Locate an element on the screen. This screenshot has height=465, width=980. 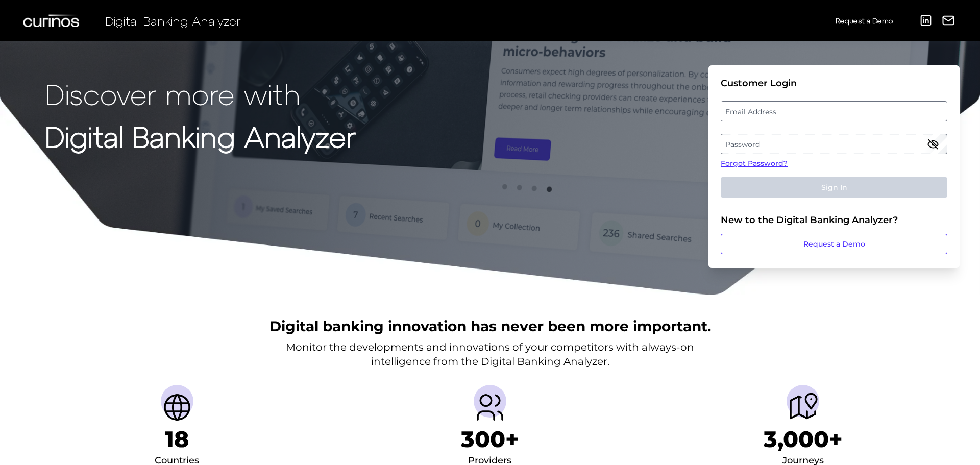
h1: 3,000+ is located at coordinates (802, 439).